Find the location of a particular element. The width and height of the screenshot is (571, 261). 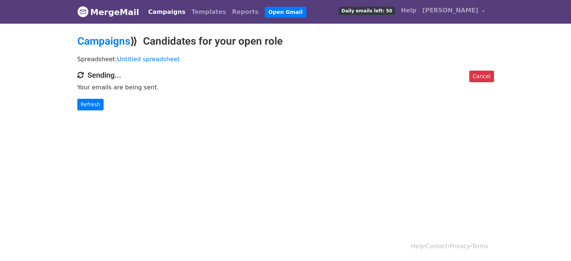

a: Untitled spreadsheet is located at coordinates (148, 59).